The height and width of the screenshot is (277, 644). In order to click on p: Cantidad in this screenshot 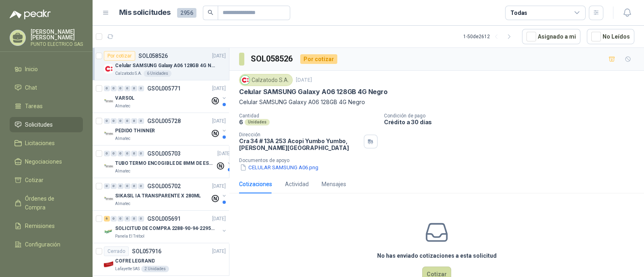, I will do `click(308, 116)`.